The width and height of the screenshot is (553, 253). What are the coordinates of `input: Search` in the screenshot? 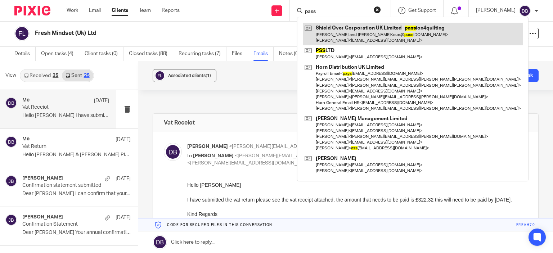 It's located at (337, 12).